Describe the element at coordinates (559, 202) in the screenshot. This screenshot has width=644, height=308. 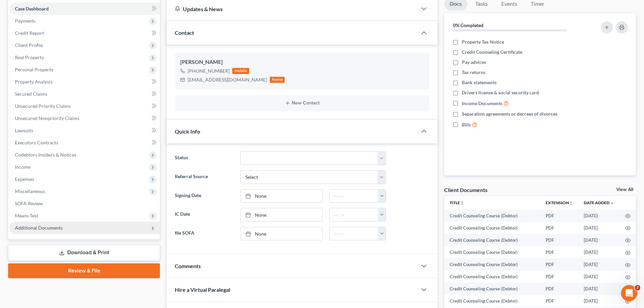
I see `a: Extensionunfold_more` at that location.